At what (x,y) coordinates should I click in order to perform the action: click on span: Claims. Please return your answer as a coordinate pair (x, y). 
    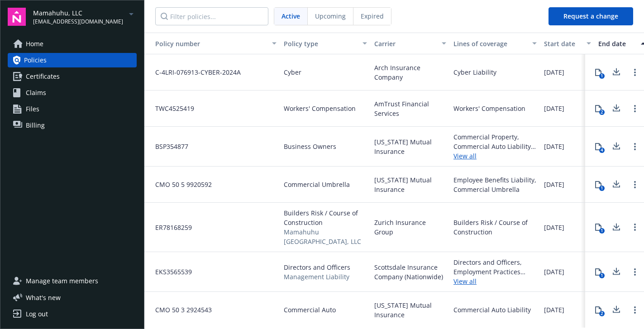
    Looking at the image, I should click on (36, 93).